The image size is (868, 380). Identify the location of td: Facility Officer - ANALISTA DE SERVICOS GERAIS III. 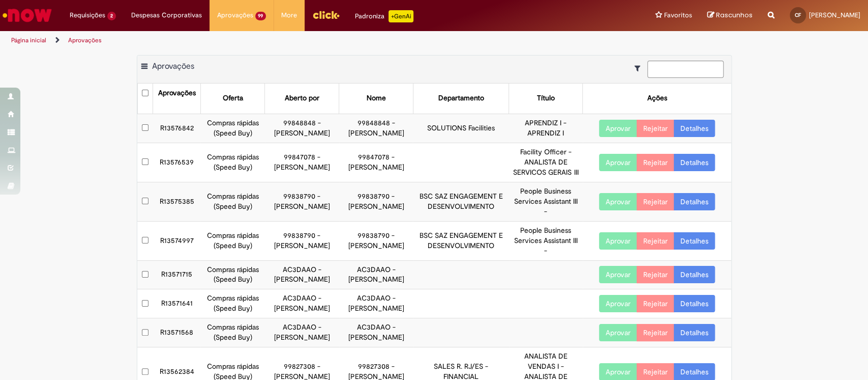
(546, 162).